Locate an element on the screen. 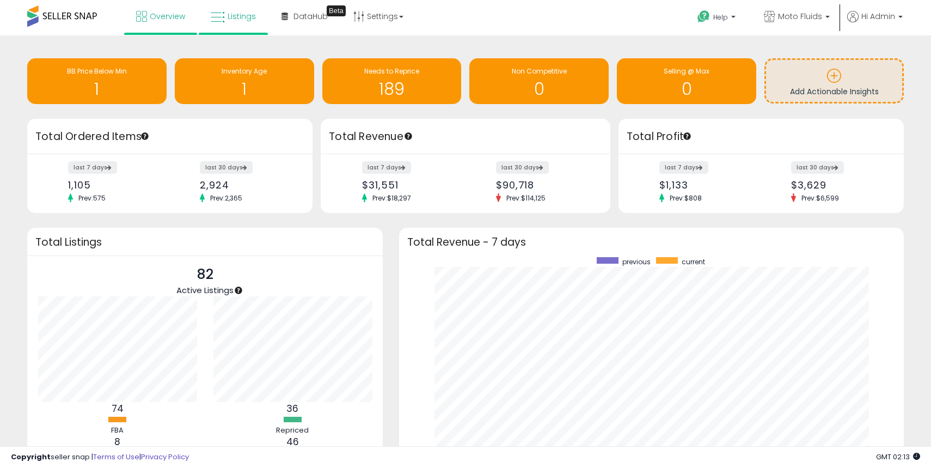  span: Non Competitive is located at coordinates (539, 71).